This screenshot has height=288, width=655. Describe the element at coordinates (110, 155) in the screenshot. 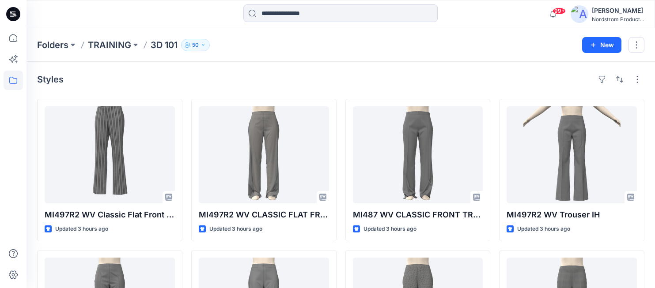

I see `a: MI497R2 WV Classic Flat Front RC` at that location.